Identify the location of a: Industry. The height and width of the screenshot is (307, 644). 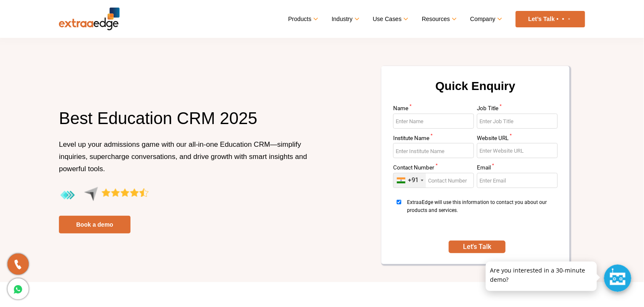
(345, 19).